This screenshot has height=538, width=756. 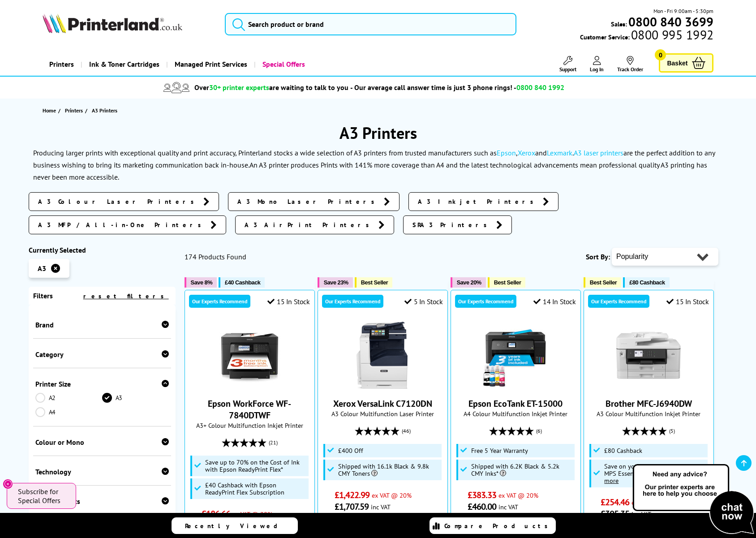 I want to click on button: £40 Cashback, so click(x=241, y=282).